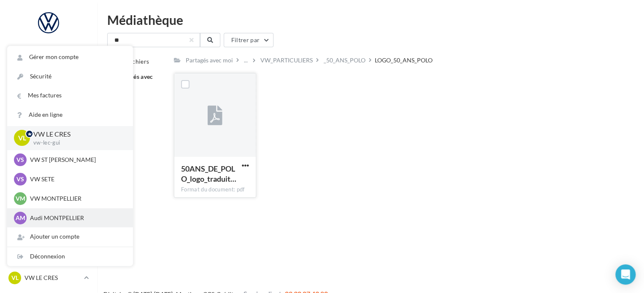 The height and width of the screenshot is (293, 644). I want to click on a: VL VW LE CRES, so click(49, 278).